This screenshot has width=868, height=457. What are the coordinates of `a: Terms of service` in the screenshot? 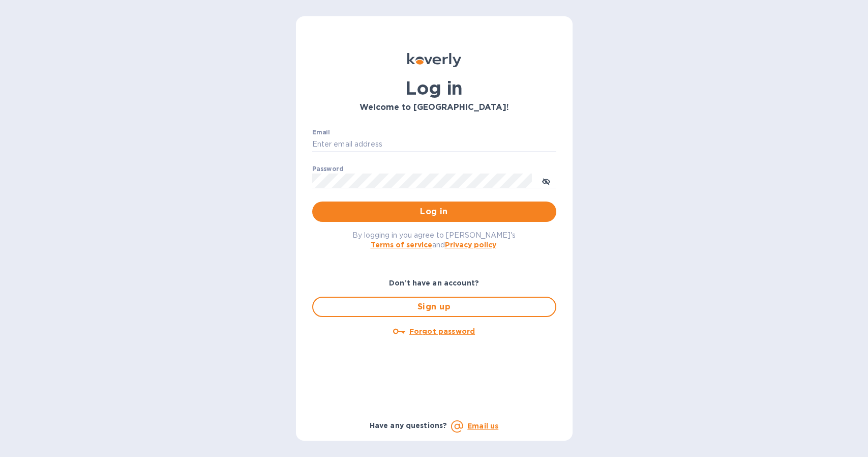 It's located at (401, 244).